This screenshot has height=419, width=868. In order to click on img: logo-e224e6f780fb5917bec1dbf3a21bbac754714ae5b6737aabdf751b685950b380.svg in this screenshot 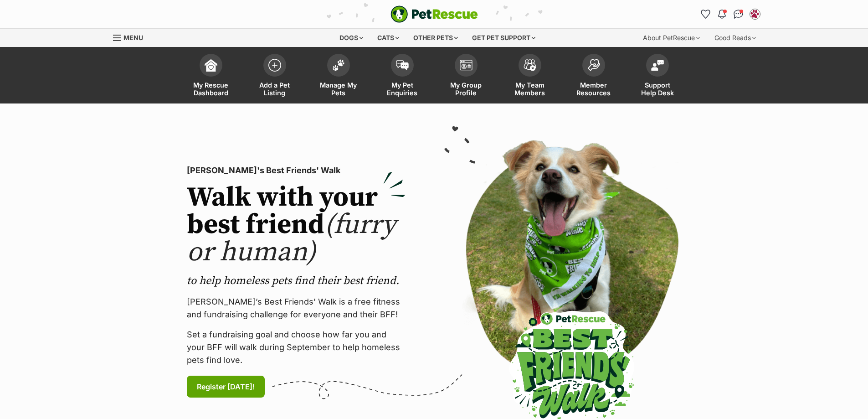, I will do `click(434, 14)`.